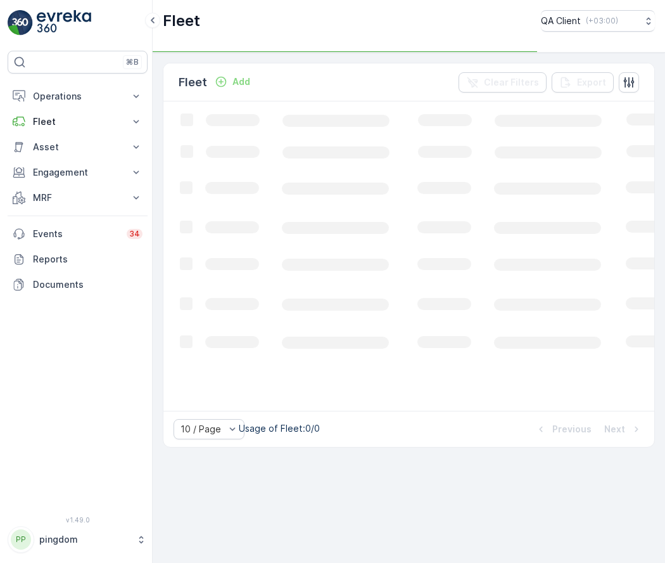 The image size is (665, 563). Describe the element at coordinates (77, 96) in the screenshot. I see `button: Operations` at that location.